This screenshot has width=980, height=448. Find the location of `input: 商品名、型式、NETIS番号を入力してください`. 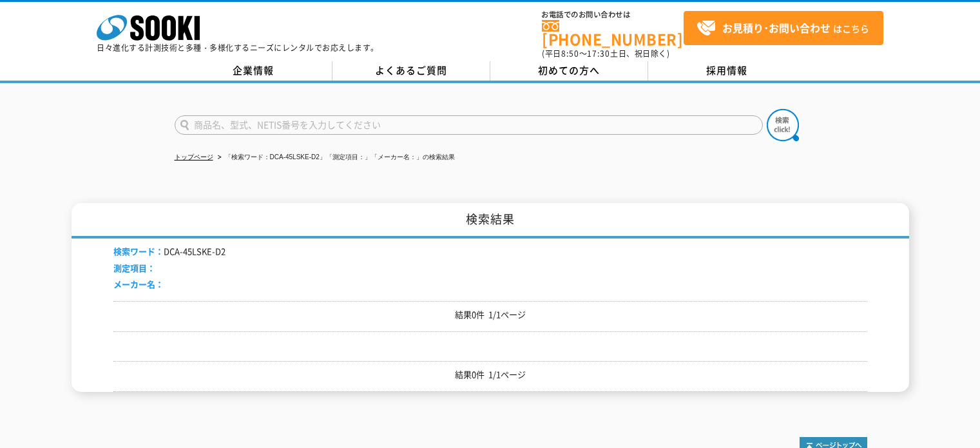

input: 商品名、型式、NETIS番号を入力してください is located at coordinates (468, 125).